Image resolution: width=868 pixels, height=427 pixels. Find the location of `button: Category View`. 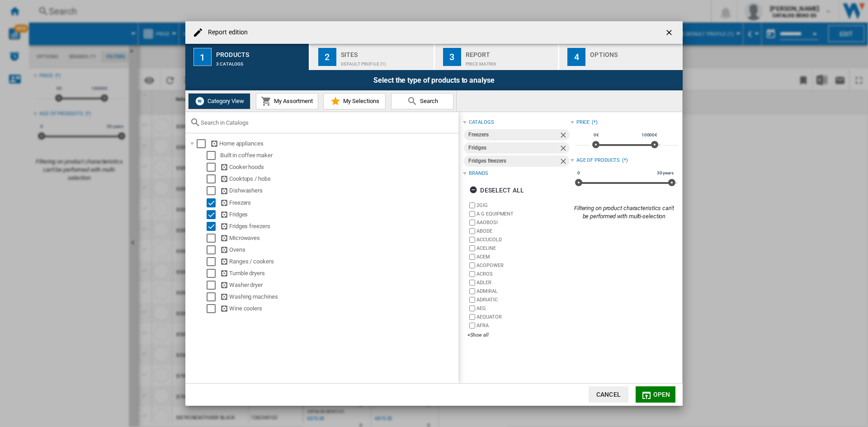

button: Category View is located at coordinates (219, 101).